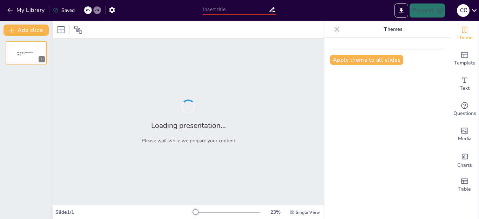 The image size is (479, 219). Describe the element at coordinates (465, 63) in the screenshot. I see `span: Template` at that location.